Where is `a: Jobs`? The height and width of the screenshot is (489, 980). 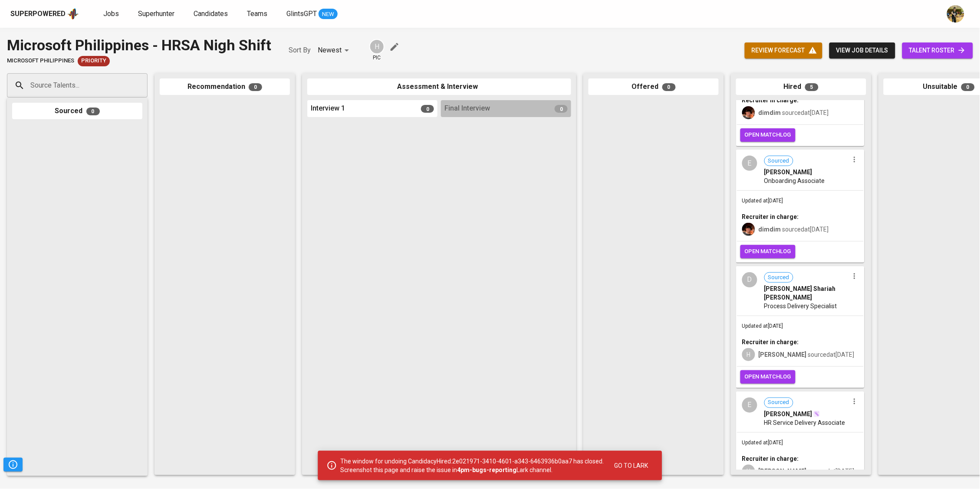
a: Jobs is located at coordinates (112, 14).